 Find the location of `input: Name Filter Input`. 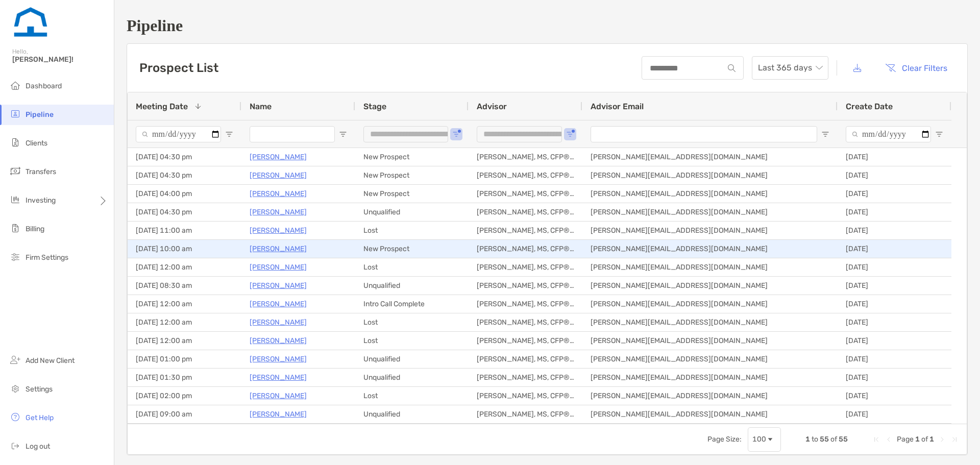

input: Name Filter Input is located at coordinates (292, 134).